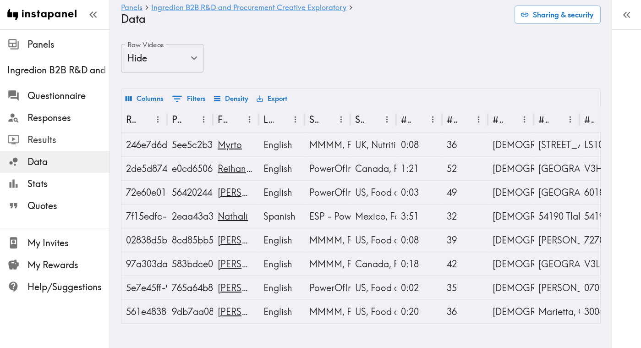 This screenshot has height=348, width=641. Describe the element at coordinates (602, 216) in the screenshot. I see `div: 54190` at that location.